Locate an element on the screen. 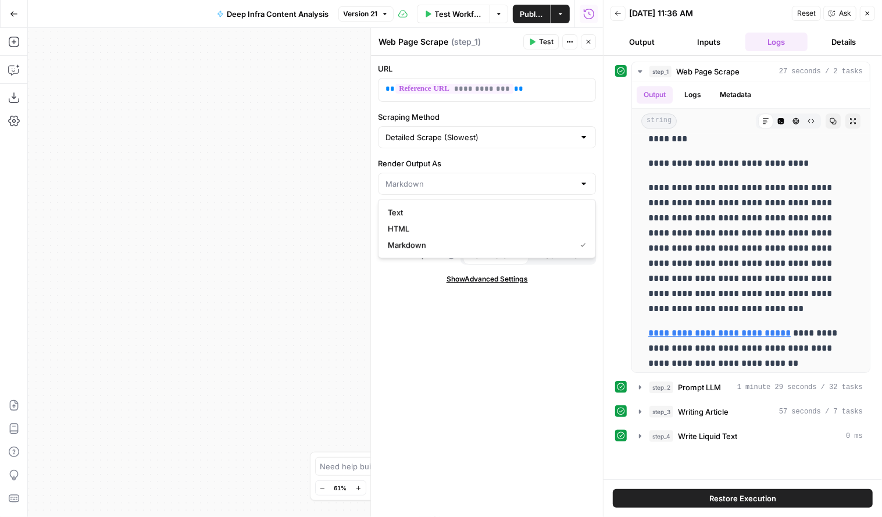  button: 57 seconds / 7 tasks is located at coordinates (750, 411).